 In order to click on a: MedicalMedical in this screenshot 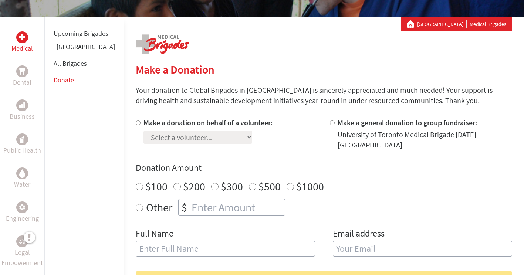, I will do `click(22, 43)`.